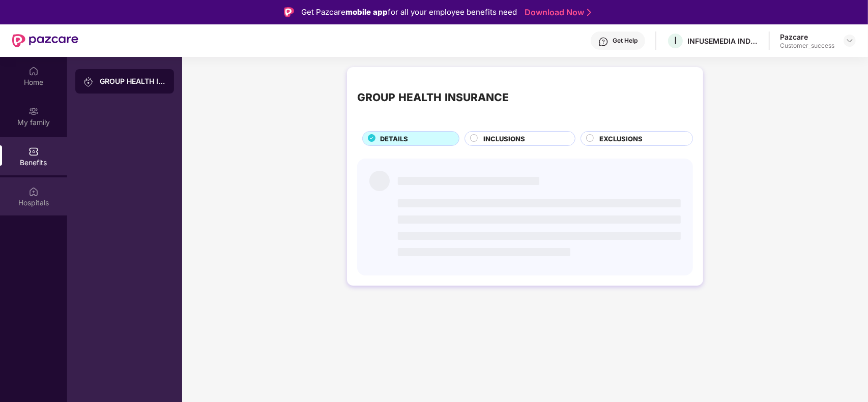 The height and width of the screenshot is (402, 868). I want to click on a: Download Now, so click(557, 12).